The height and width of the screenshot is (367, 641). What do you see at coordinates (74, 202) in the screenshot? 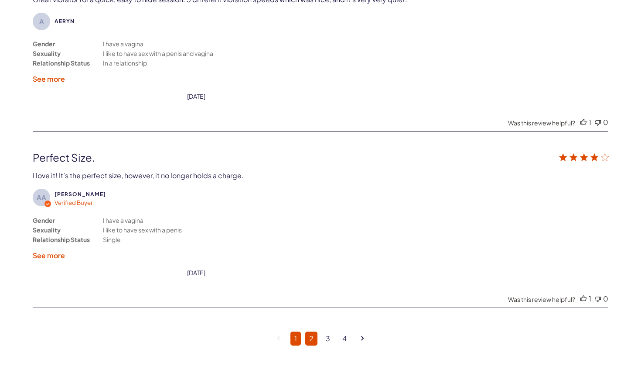
I see `span: Verified Buyer` at bounding box center [74, 202].